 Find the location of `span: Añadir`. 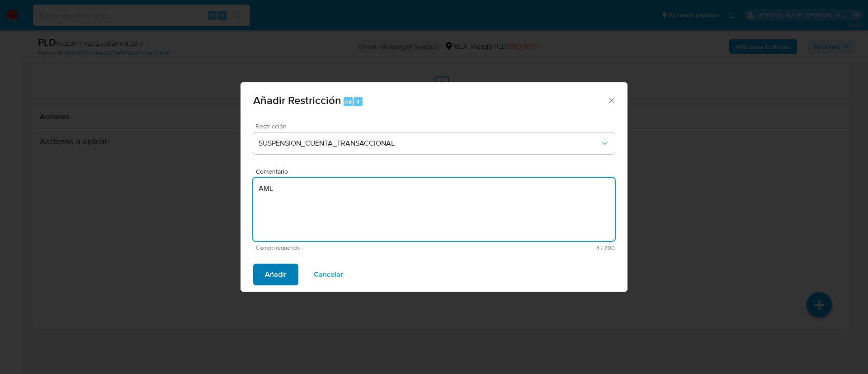

span: Añadir is located at coordinates (276, 274).